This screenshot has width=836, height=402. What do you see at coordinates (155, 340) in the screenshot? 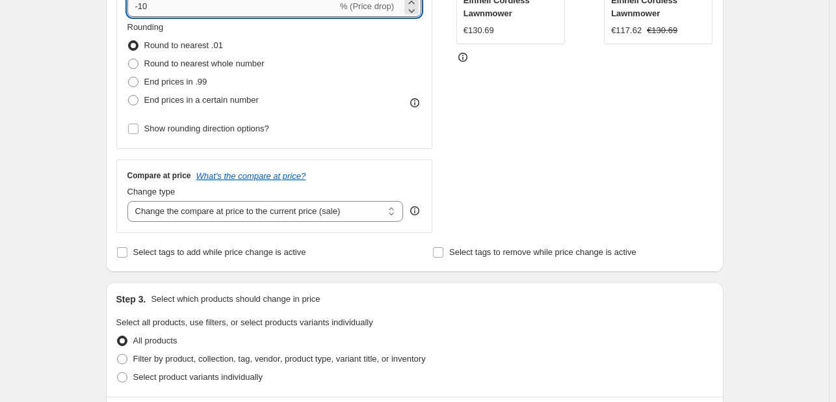
I see `span: All products` at bounding box center [155, 340].